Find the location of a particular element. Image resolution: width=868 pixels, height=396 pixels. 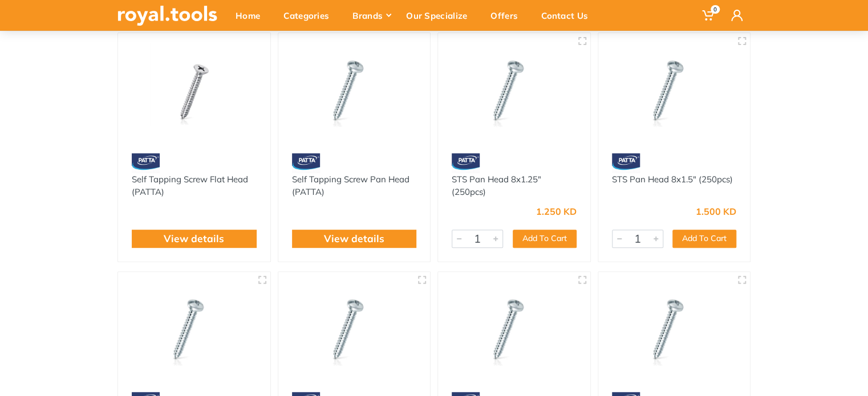

img: Royal Tools - Self Tapping Screw Flat Head (PATTA) is located at coordinates (194, 92).